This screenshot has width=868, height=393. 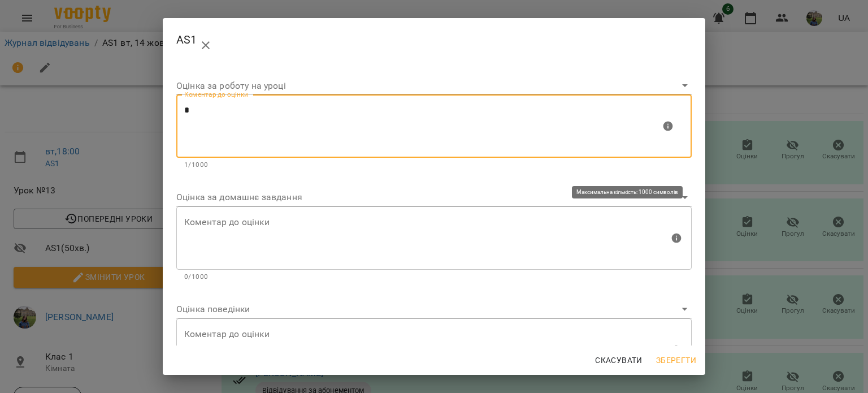 What do you see at coordinates (434, 41) in the screenshot?
I see `h2: AS1` at bounding box center [434, 41].